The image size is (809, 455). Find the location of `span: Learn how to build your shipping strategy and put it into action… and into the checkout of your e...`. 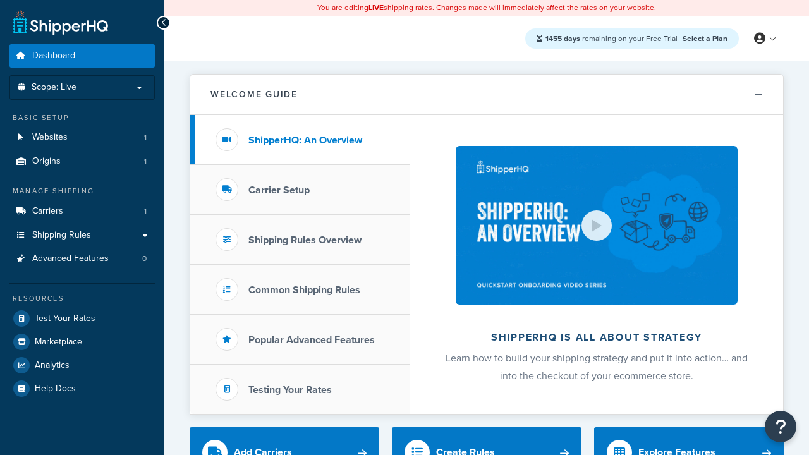

span: Learn how to build your shipping strategy and put it into action… and into the checkout of your e... is located at coordinates (597, 367).